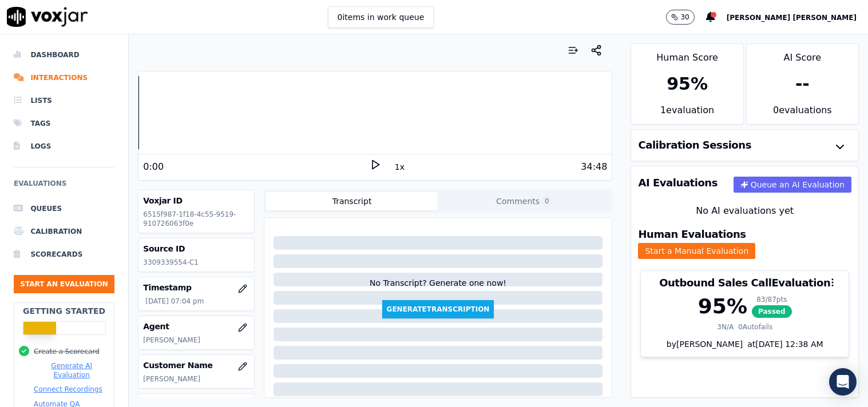 Image resolution: width=868 pixels, height=407 pixels. Describe the element at coordinates (686, 114) in the screenshot. I see `div: 1 evaluation` at that location.